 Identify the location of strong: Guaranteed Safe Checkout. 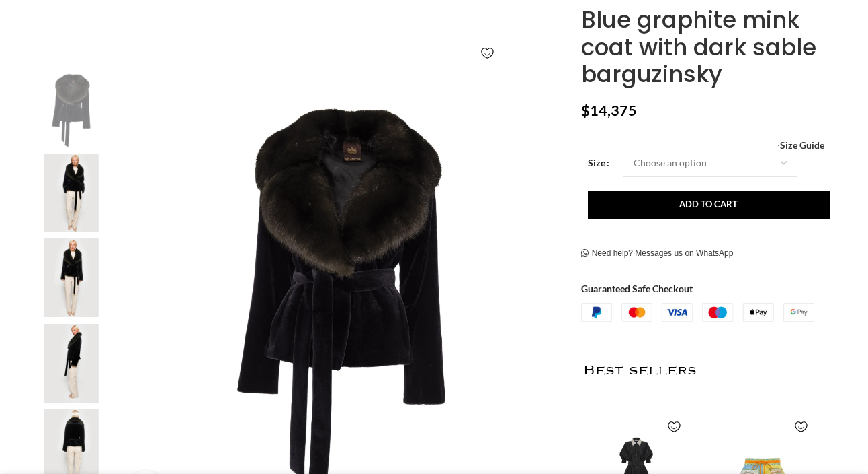
(637, 288).